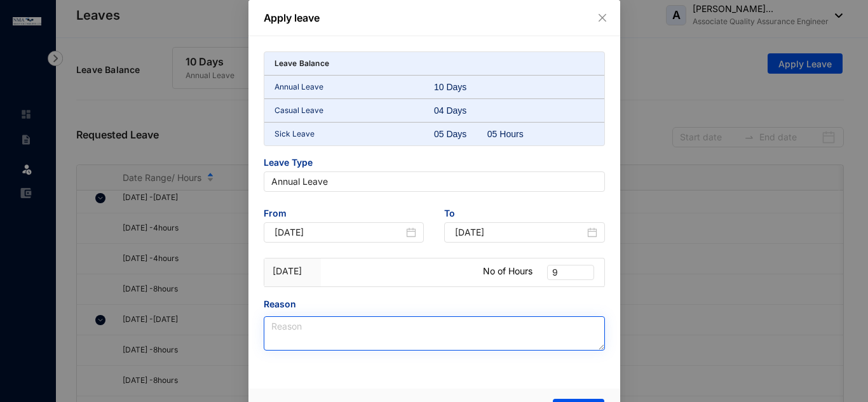 This screenshot has width=868, height=402. Describe the element at coordinates (603, 18) in the screenshot. I see `span: close` at that location.